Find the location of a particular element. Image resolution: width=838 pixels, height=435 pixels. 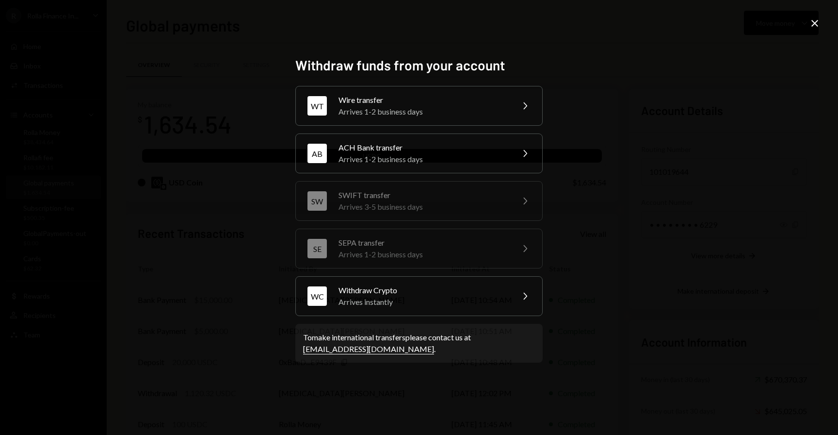

button: WTWire transferArrives 1-2 business days is located at coordinates (419, 106).